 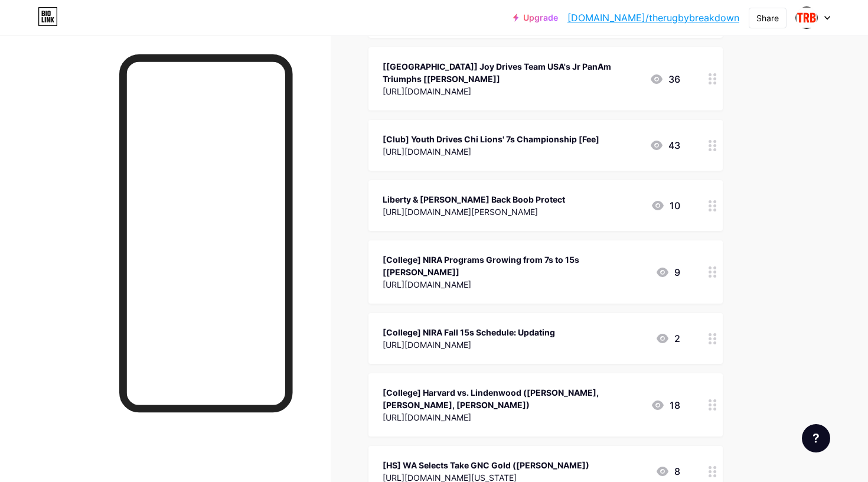 I want to click on div: [College] NIRA Fall 15s Schedule: Updating, so click(x=468, y=332).